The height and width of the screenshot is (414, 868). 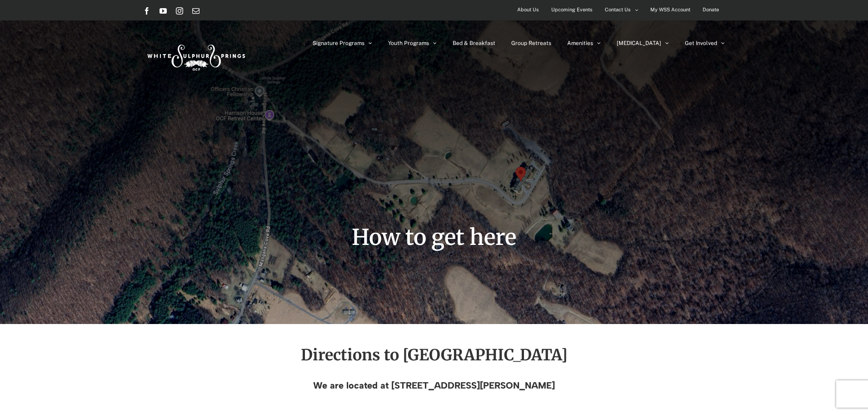 I want to click on a: Youth Programs, so click(x=412, y=43).